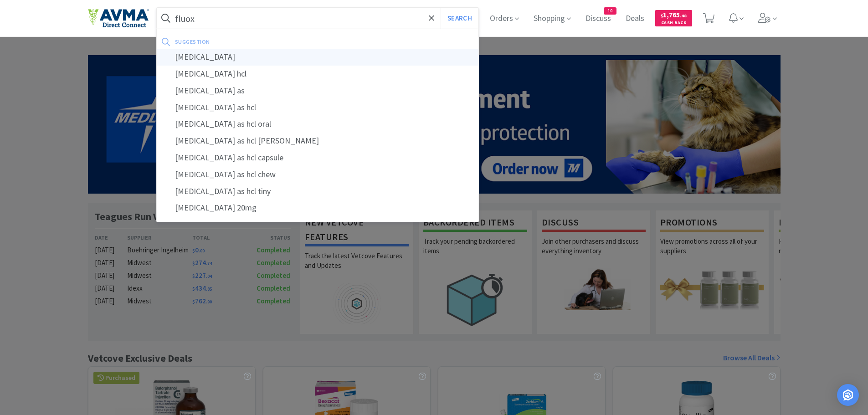 This screenshot has height=415, width=868. What do you see at coordinates (673, 15) in the screenshot?
I see `span: 1,765` at bounding box center [673, 15].